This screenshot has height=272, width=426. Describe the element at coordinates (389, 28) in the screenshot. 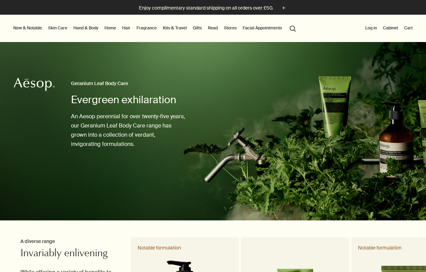

I see `nav: supplementary` at that location.